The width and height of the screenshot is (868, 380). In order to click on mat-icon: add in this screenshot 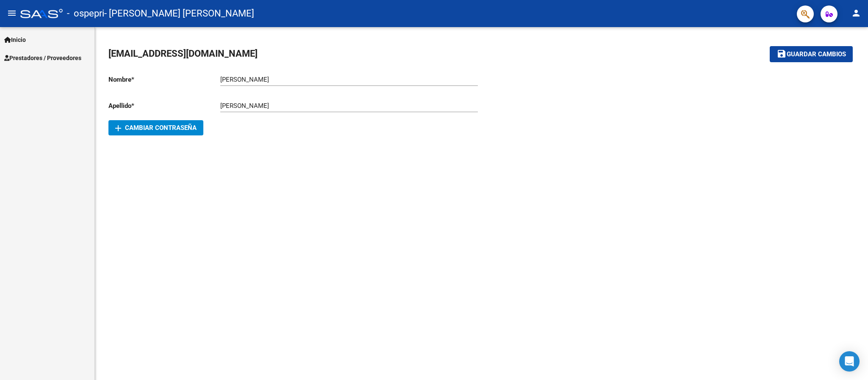, I will do `click(118, 128)`.